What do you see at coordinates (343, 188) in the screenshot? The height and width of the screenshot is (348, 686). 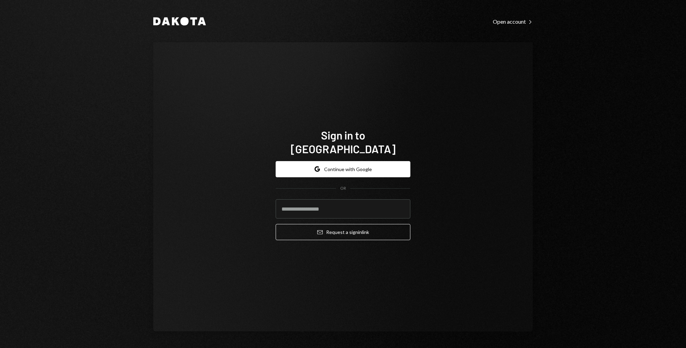 I see `div: OR` at bounding box center [343, 188].